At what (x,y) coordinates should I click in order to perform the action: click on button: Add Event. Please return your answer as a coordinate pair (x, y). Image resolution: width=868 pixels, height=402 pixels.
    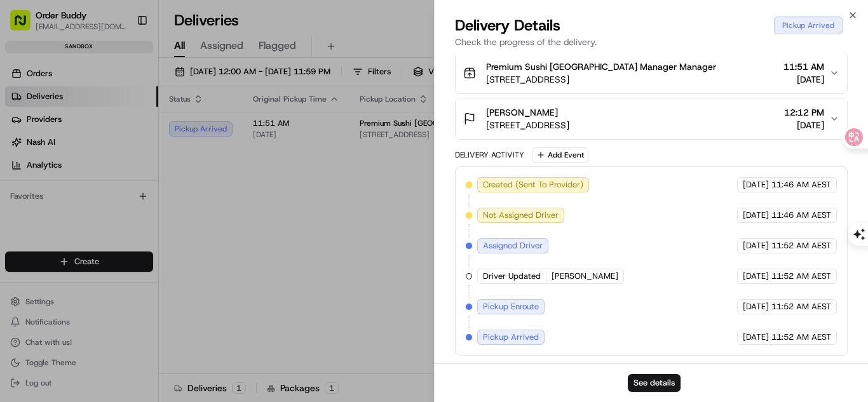
    Looking at the image, I should click on (560, 155).